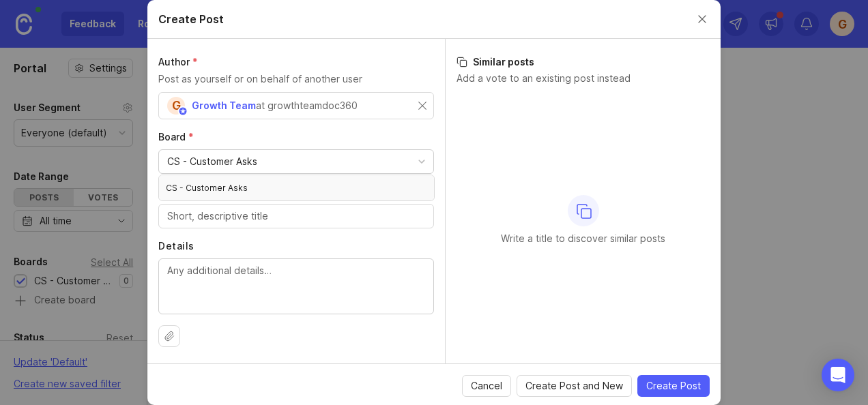 The height and width of the screenshot is (405, 868). What do you see at coordinates (702, 19) in the screenshot?
I see `button: Close create post modal` at bounding box center [702, 19].